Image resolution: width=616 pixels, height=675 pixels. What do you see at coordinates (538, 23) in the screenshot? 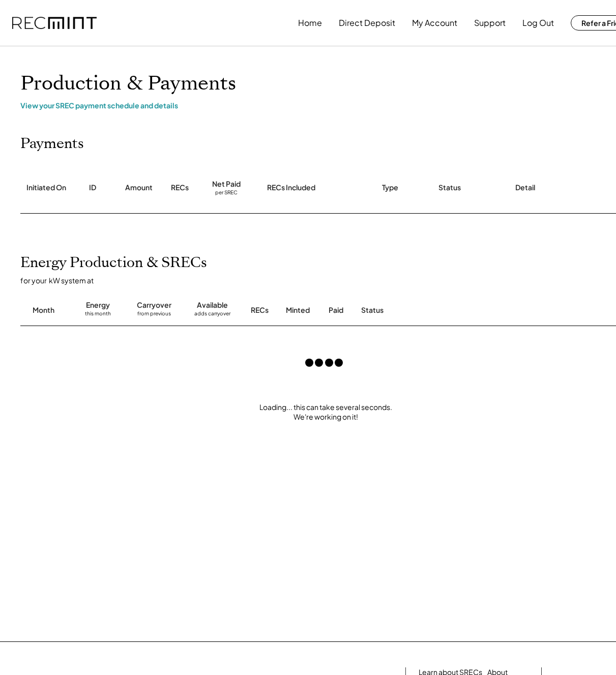
I see `button: Log Out` at bounding box center [538, 23].